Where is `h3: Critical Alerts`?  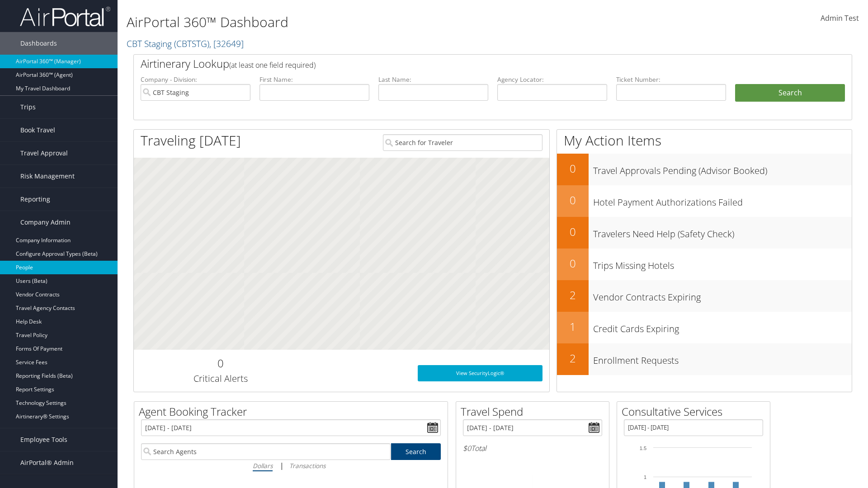 h3: Critical Alerts is located at coordinates (220, 379).